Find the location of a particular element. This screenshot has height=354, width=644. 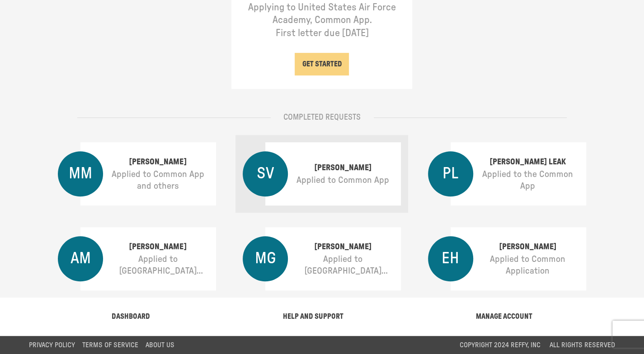

p: Applied to Common Application is located at coordinates (528, 265).